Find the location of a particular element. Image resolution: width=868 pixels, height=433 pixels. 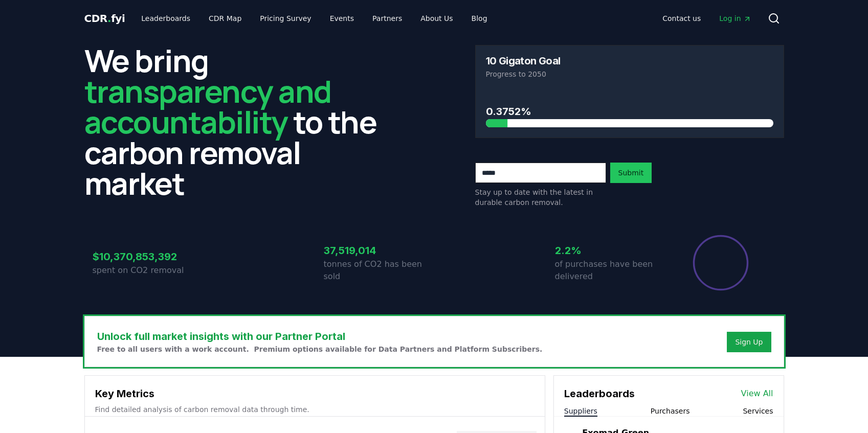

p: Free to all users with a work account. Premium options available for Data Partners and Platform S... is located at coordinates (319, 349).